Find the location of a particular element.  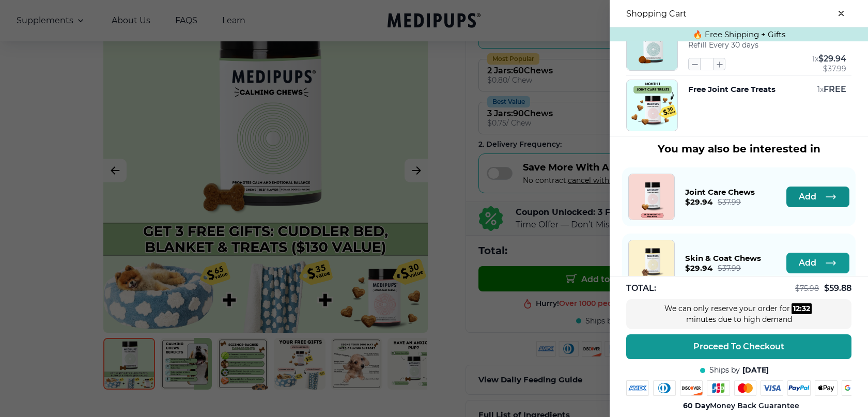

span: 🔥 Free Shipping + Gifts is located at coordinates (739, 34).